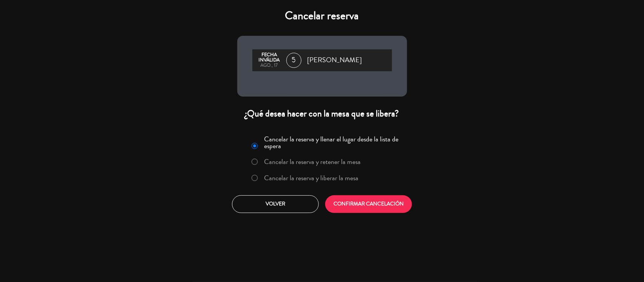 The image size is (644, 282). I want to click on div: Fecha inválida, so click(269, 58).